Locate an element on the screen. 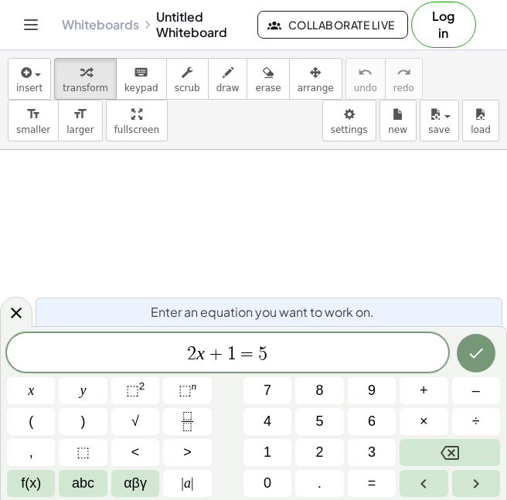  span: αβγ is located at coordinates (135, 483).